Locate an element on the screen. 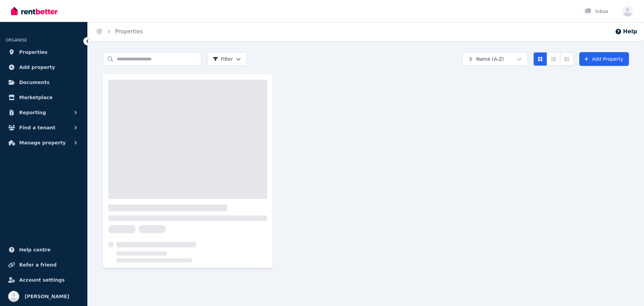 Image resolution: width=644 pixels, height=306 pixels. span: Filter is located at coordinates (223, 59).